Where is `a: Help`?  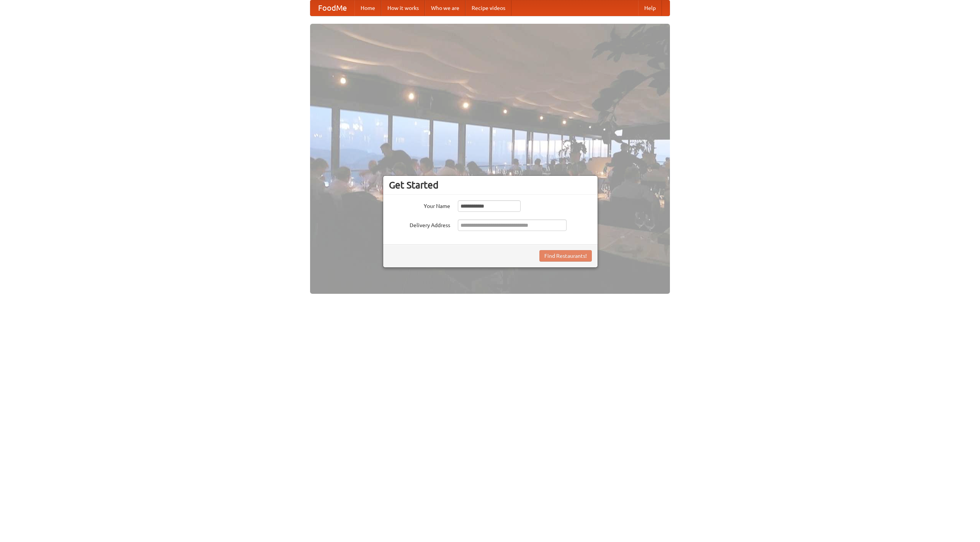 a: Help is located at coordinates (650, 8).